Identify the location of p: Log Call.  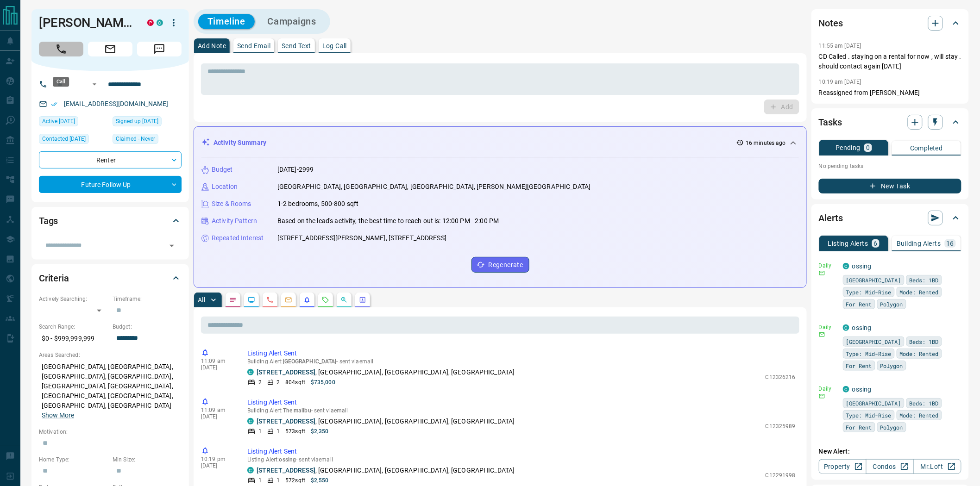
(334, 46).